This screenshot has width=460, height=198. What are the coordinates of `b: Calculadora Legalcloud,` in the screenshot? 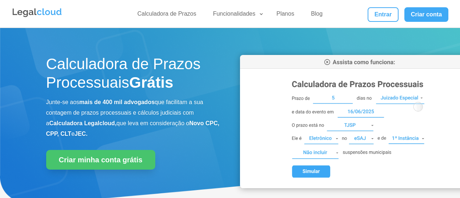 It's located at (83, 123).